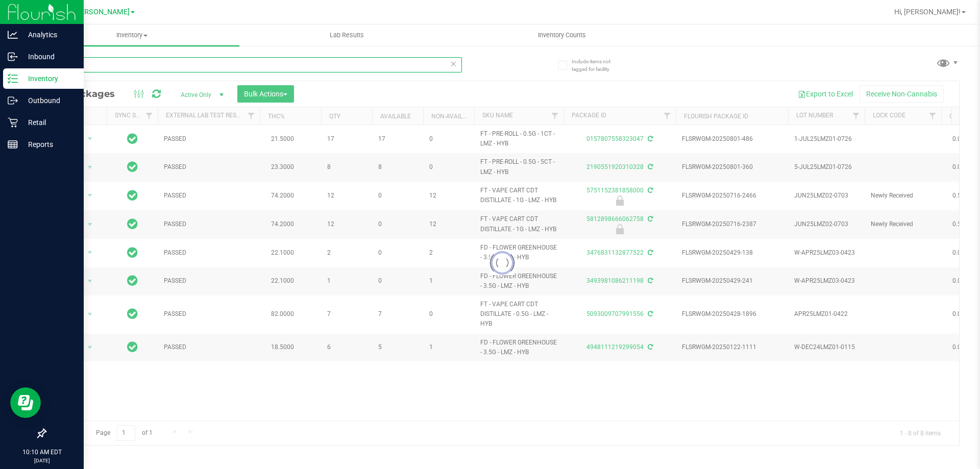 This screenshot has height=469, width=980. I want to click on a: Lab Results, so click(347, 35).